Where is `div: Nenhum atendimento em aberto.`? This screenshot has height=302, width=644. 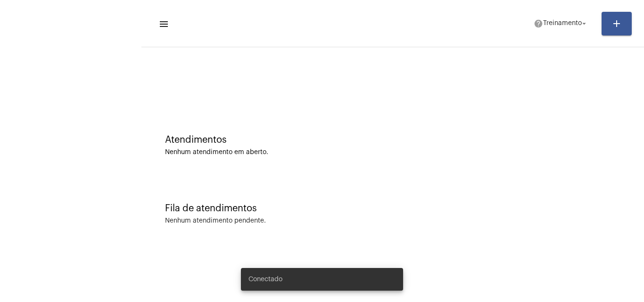
div: Nenhum atendimento em aberto. is located at coordinates (392, 152).